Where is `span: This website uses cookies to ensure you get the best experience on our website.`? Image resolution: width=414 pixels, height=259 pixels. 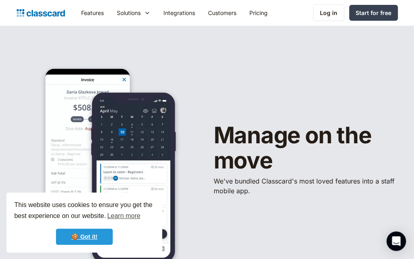 span: This website uses cookies to ensure you get the best experience on our website. is located at coordinates (84, 211).